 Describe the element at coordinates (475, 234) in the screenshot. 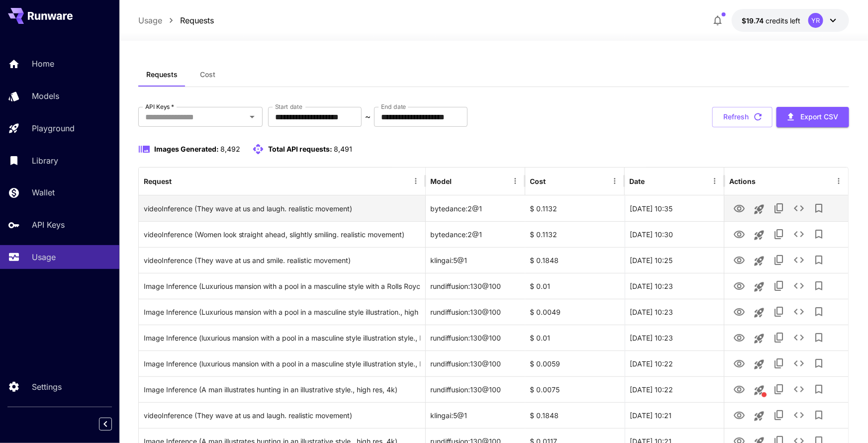

I see `div: bytedance:2@1` at that location.